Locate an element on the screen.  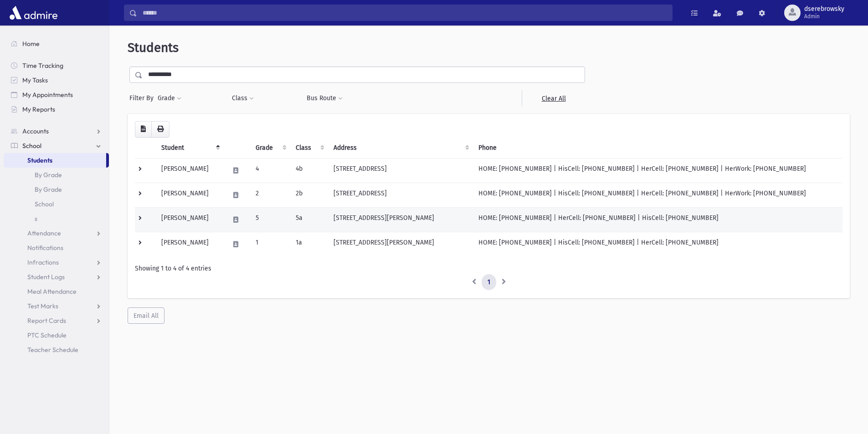
span: Student Logs is located at coordinates (46, 277).